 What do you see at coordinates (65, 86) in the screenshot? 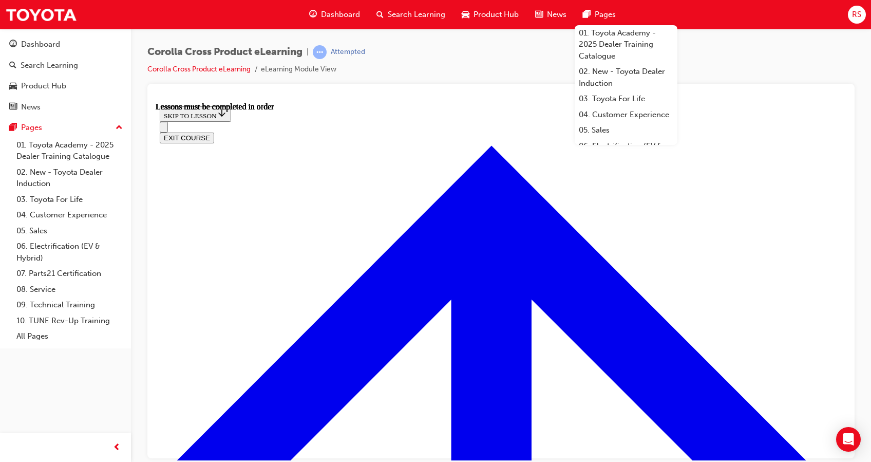
I see `a: Product Hub` at bounding box center [65, 86].